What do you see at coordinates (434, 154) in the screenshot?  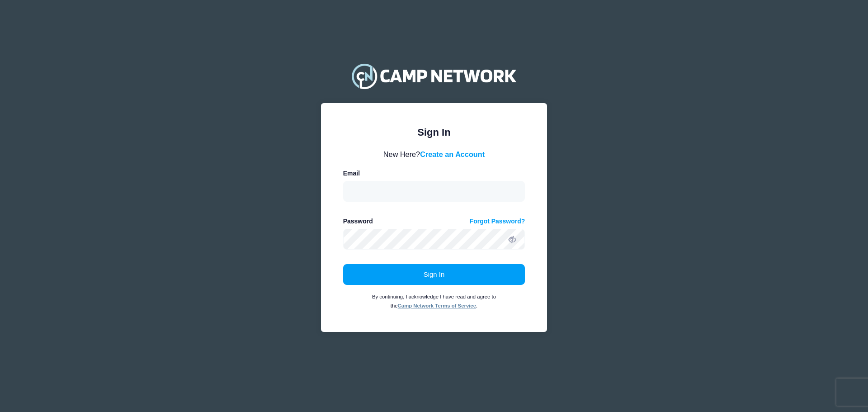 I see `div: New Here?` at bounding box center [434, 154].